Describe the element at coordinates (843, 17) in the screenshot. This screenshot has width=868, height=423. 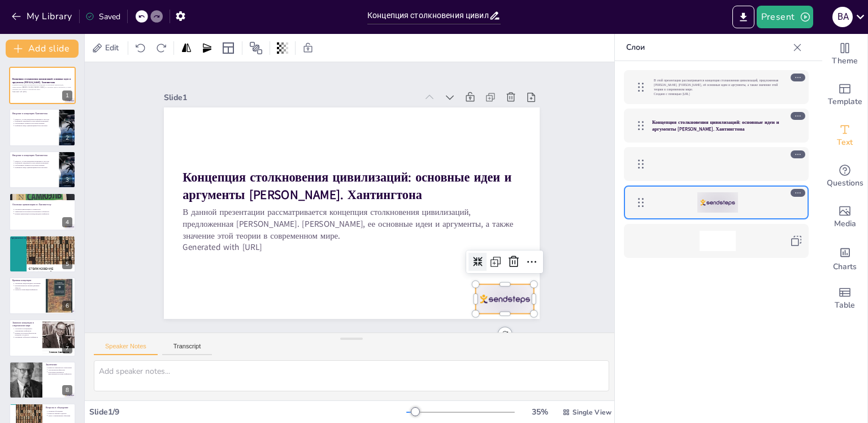
I see `div: В А` at that location.